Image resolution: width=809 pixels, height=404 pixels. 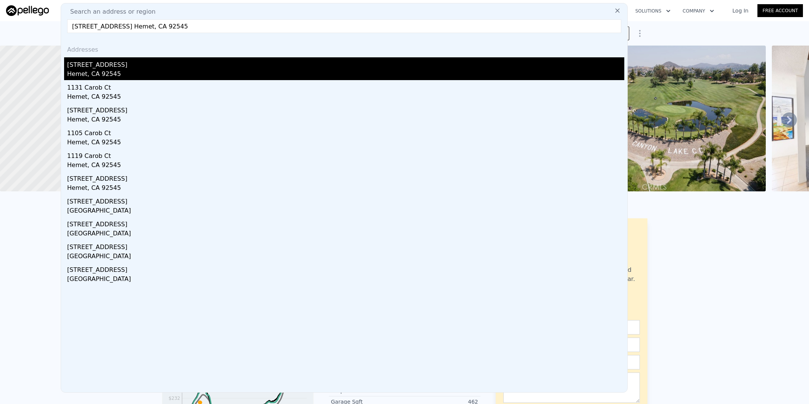 I want to click on img: Pellego, so click(x=27, y=11).